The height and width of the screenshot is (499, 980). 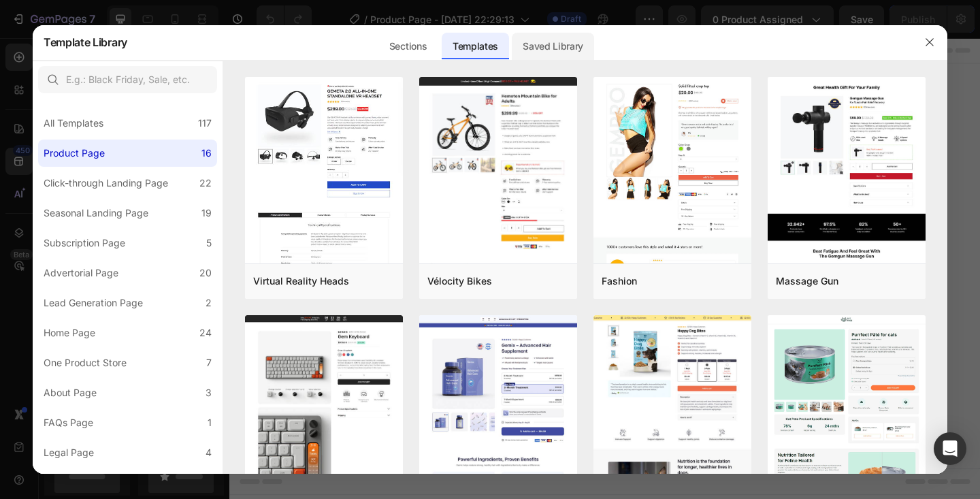 What do you see at coordinates (74, 123) in the screenshot?
I see `div: All Templates` at bounding box center [74, 123].